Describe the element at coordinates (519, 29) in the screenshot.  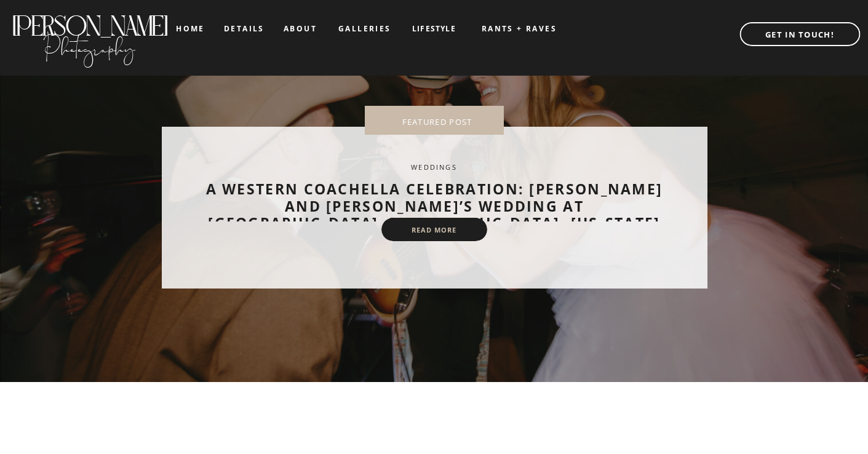
I see `a: RANTS + RAVES` at that location.